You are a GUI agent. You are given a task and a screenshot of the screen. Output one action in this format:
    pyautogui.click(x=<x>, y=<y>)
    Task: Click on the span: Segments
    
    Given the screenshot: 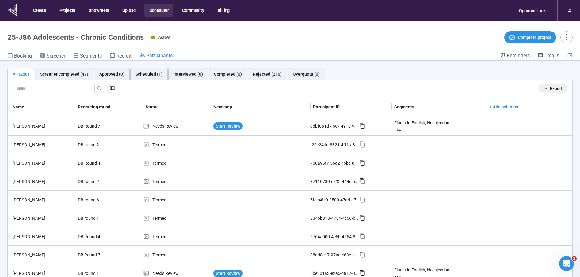 What is the action you would take?
    pyautogui.click(x=91, y=56)
    